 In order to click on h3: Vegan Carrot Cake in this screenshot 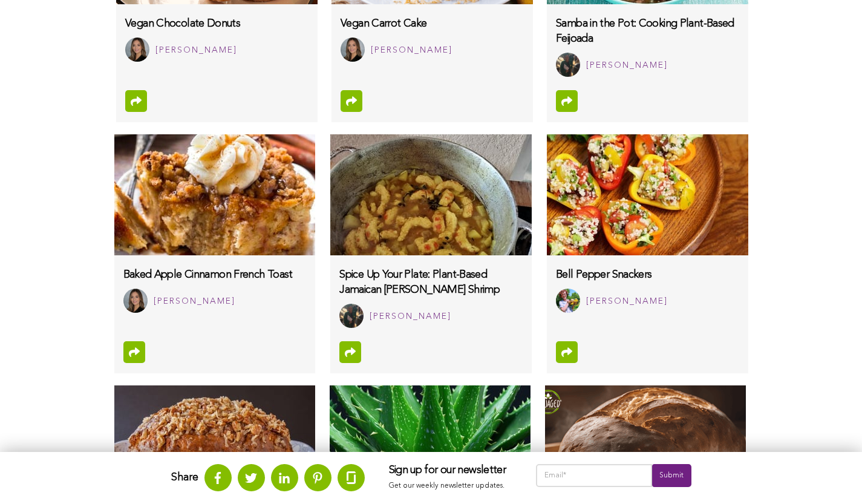, I will do `click(432, 24)`.